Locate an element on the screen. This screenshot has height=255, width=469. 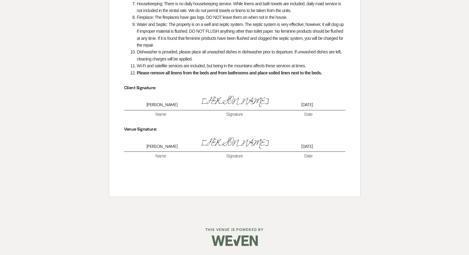
span: Housekeeping: There is no daily housekeeping service. While linens and bath towels are included, ... is located at coordinates (239, 7).